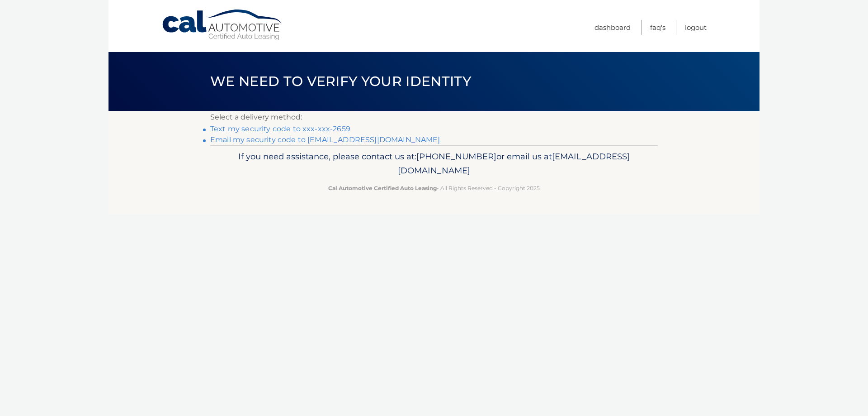 The image size is (868, 416). Describe the element at coordinates (696, 27) in the screenshot. I see `a: Logout` at that location.